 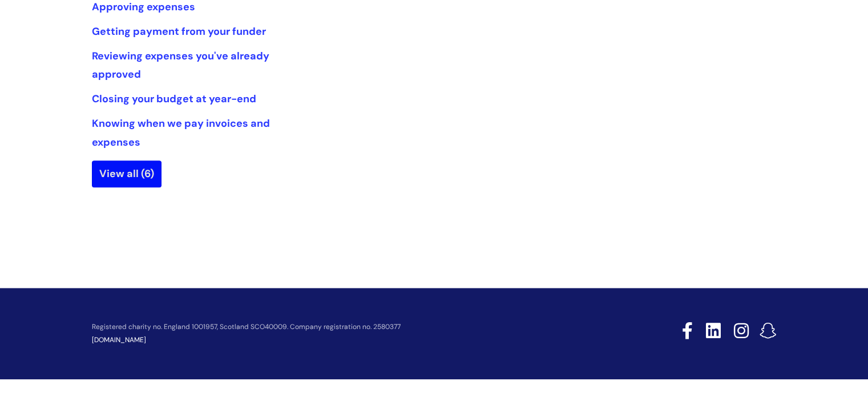 I want to click on a: View all (6), so click(x=127, y=174).